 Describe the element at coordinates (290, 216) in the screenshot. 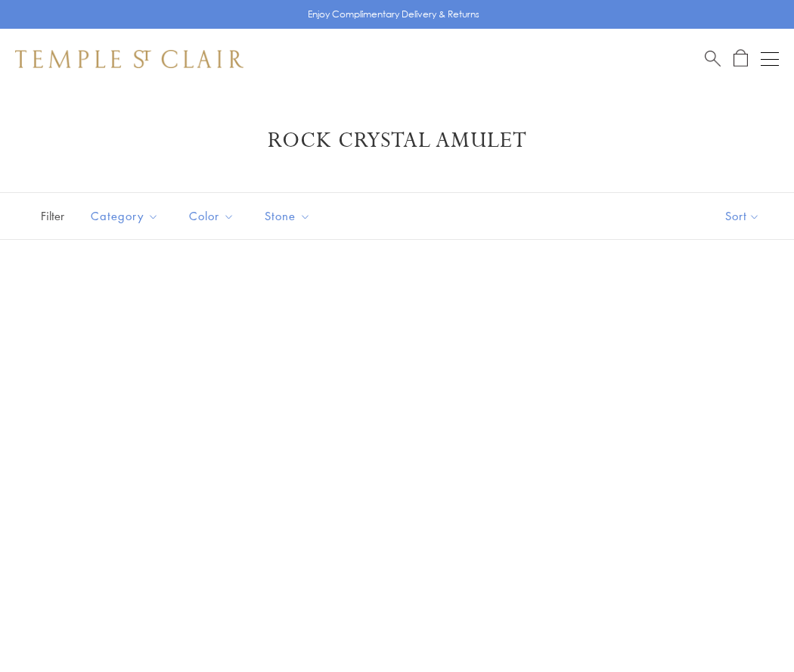

I see `span: Stone` at that location.